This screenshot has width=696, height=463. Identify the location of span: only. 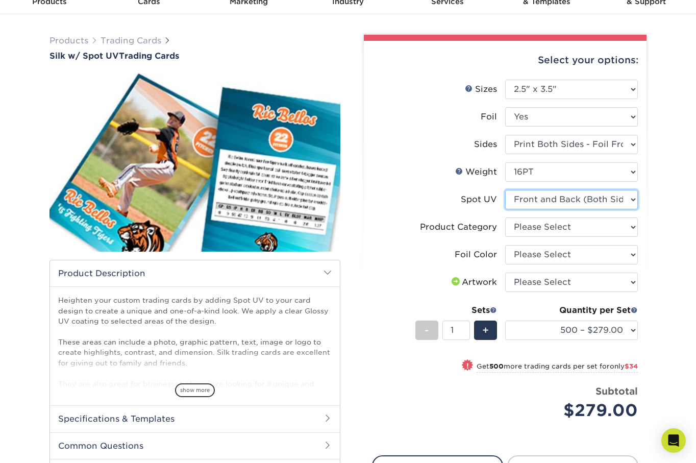
(624, 366).